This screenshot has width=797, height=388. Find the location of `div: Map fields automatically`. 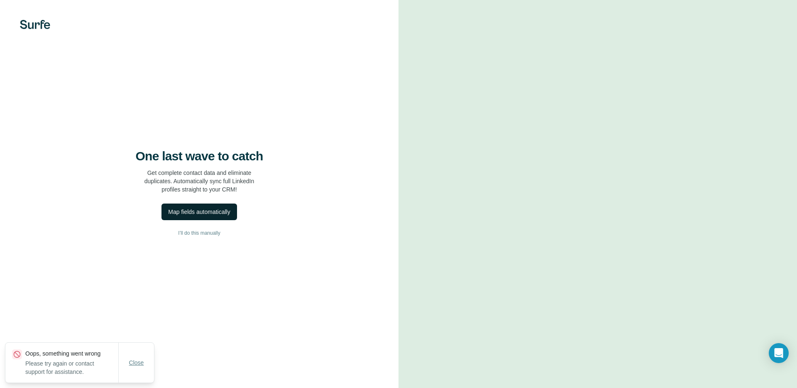

div: Map fields automatically is located at coordinates (199, 212).